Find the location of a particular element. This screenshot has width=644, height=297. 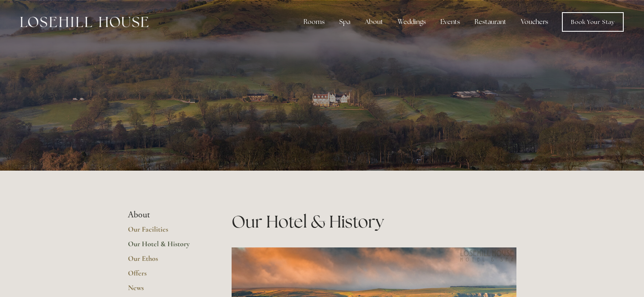

li: About is located at coordinates (166, 215).